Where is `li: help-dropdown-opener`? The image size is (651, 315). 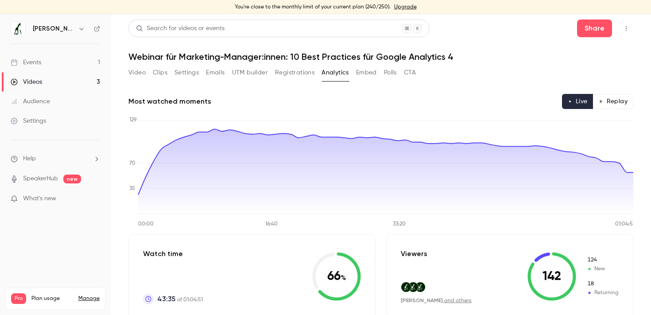 li: help-dropdown-opener is located at coordinates (55, 158).